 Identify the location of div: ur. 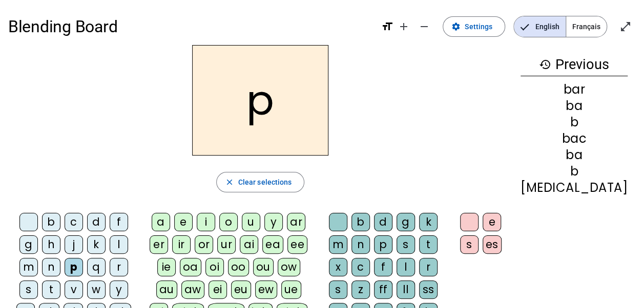
(226, 245).